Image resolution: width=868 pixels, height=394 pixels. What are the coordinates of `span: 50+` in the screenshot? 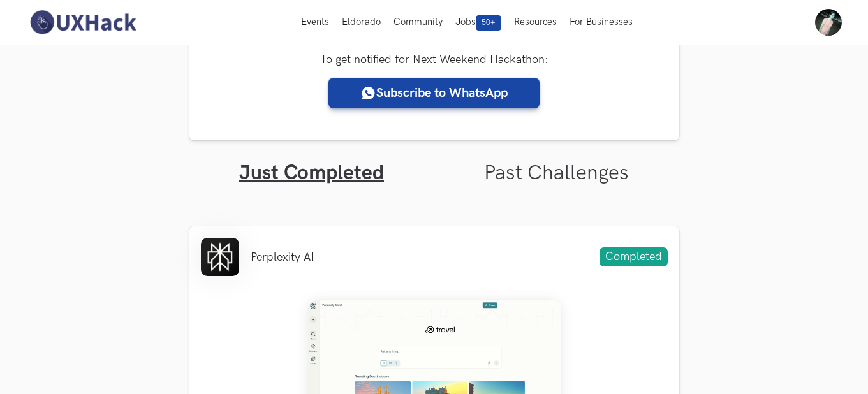 It's located at (488, 23).